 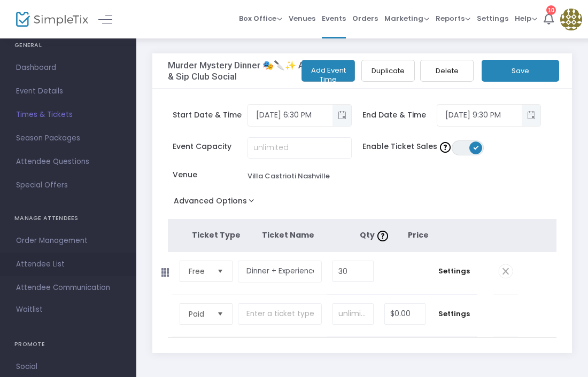 I want to click on h4: PROMOTE, so click(x=68, y=345).